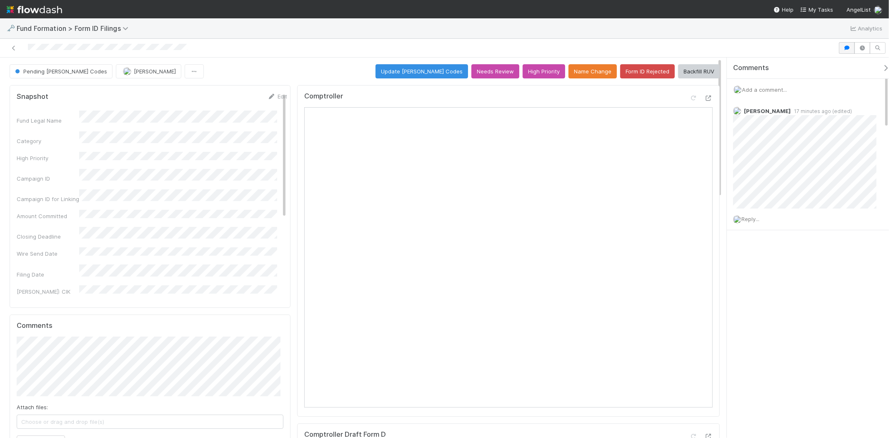 The width and height of the screenshot is (889, 438). I want to click on button: Needs Review, so click(495, 71).